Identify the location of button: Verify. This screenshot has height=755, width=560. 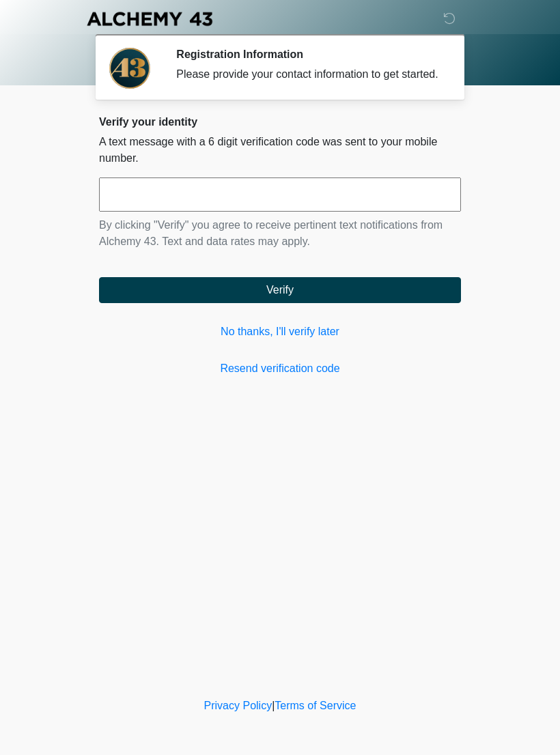
(280, 290).